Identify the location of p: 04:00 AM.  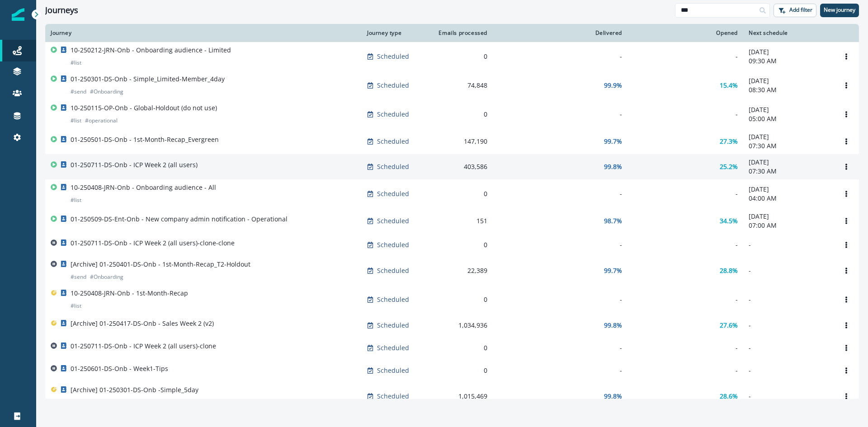
(788, 198).